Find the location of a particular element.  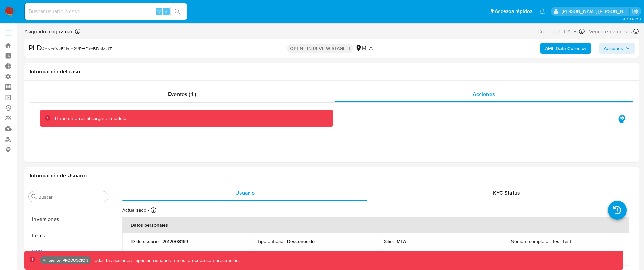

b: PLD is located at coordinates (35, 48).